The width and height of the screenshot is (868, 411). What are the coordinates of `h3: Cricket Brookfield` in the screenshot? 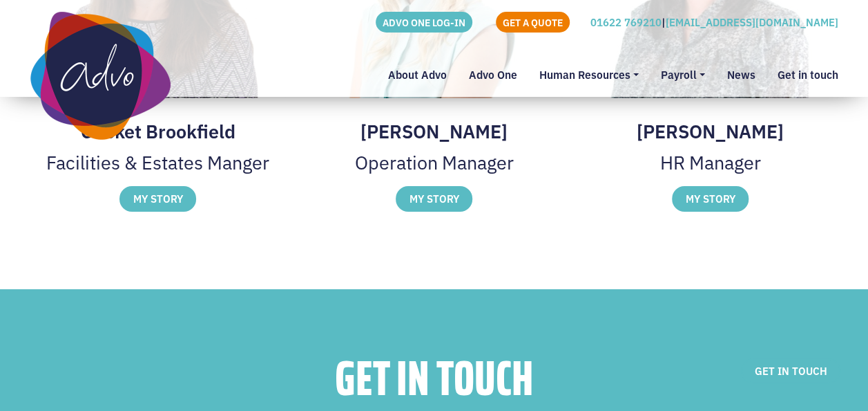 It's located at (158, 130).